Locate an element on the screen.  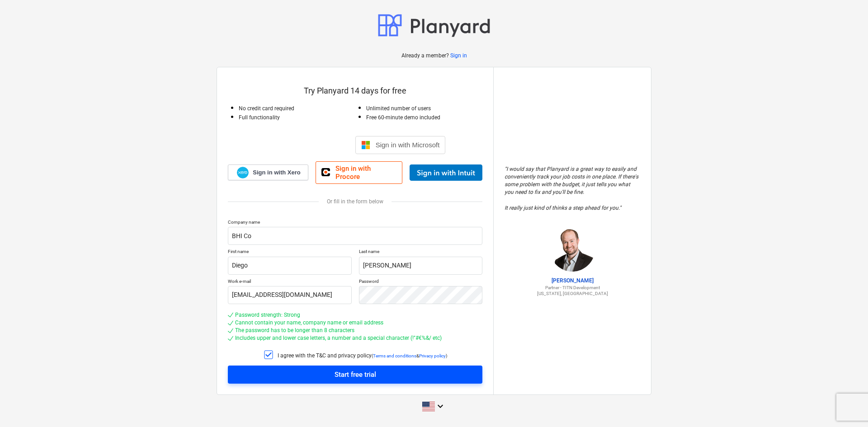
div: Start free trial is located at coordinates (355, 374).